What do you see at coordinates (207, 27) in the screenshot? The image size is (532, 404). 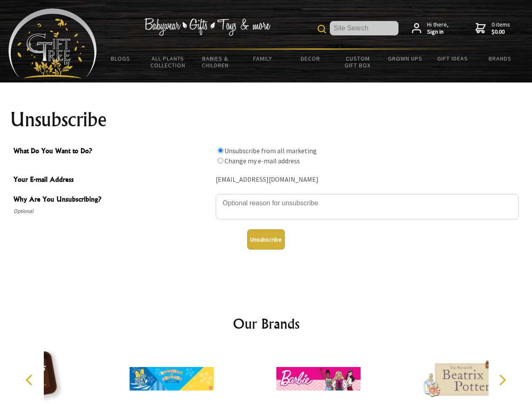 I see `img: Babywear - Gifts - Toys & more` at bounding box center [207, 27].